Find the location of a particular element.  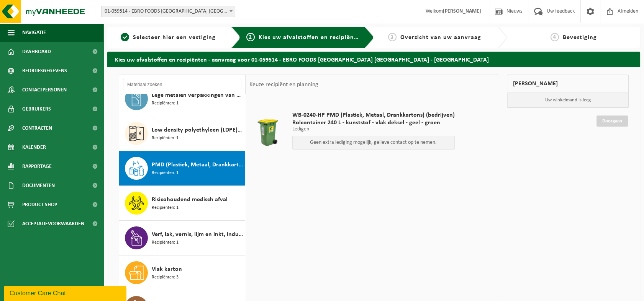

span: WB-0240-HP PMD (Plastiek, Metaal, Drankkartons) (bedrijven) is located at coordinates (374, 115).